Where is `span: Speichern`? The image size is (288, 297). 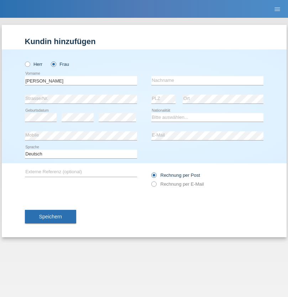 span: Speichern is located at coordinates (50, 216).